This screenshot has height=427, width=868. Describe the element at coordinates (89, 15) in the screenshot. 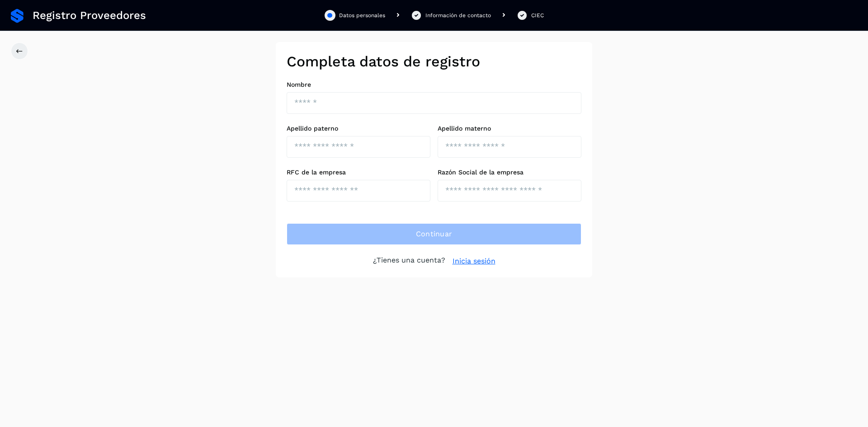

I see `span: Registro Proveedores` at that location.